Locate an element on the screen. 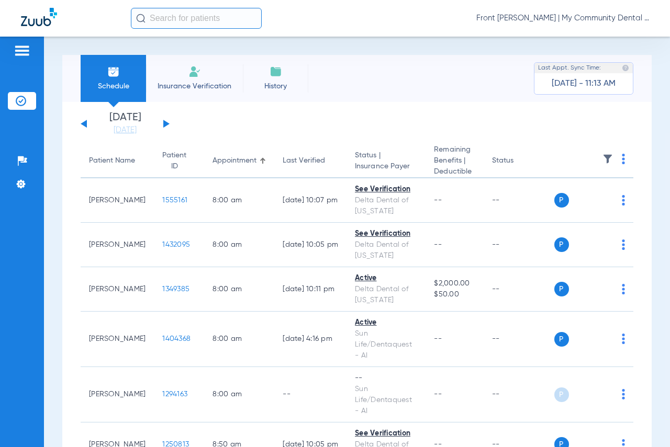 This screenshot has height=447, width=670. img: last sync help info is located at coordinates (625, 68).